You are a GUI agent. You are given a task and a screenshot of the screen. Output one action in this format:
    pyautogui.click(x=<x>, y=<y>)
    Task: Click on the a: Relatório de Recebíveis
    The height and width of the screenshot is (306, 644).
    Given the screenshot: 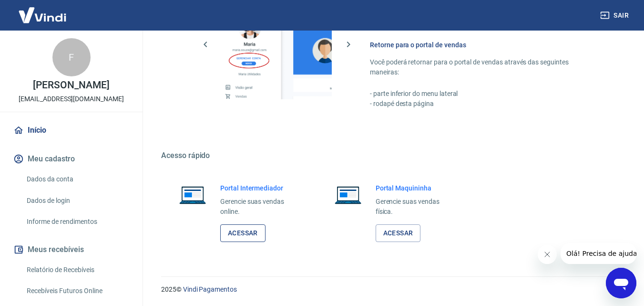 What is the action you would take?
    pyautogui.click(x=77, y=270)
    